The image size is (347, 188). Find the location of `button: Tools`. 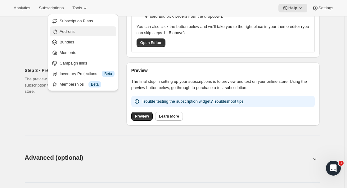

button: Tools is located at coordinates (80, 8).